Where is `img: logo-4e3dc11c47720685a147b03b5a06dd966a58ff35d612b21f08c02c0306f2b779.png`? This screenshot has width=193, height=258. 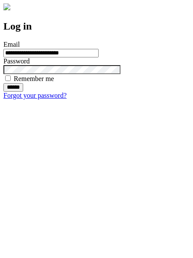
img: logo-4e3dc11c47720685a147b03b5a06dd966a58ff35d612b21f08c02c0306f2b779.png is located at coordinates (7, 7).